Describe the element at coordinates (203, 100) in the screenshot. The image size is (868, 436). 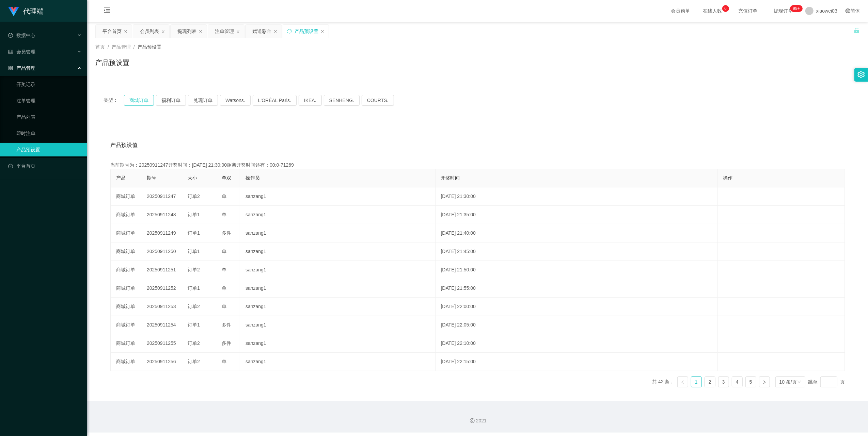
I see `button: 兑现订单` at that location.